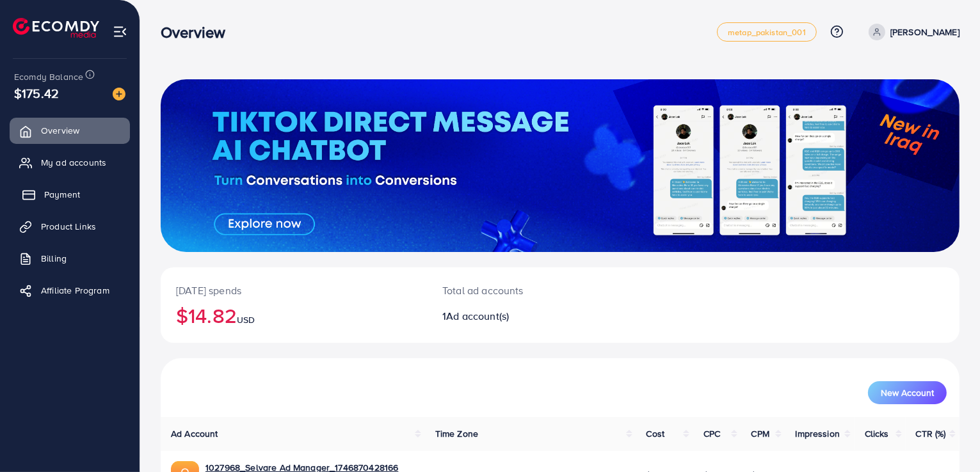 This screenshot has width=980, height=472. Describe the element at coordinates (60, 130) in the screenshot. I see `span: Overview` at that location.